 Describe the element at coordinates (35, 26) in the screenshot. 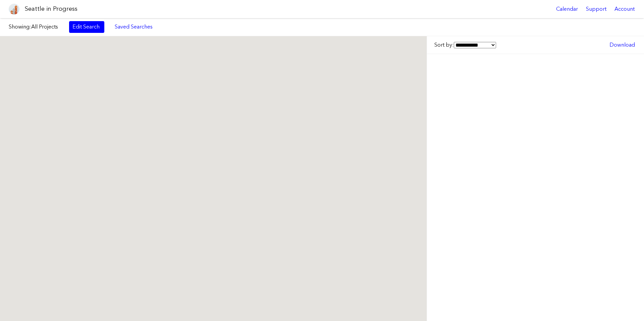

I see `label: Showing:` at that location.